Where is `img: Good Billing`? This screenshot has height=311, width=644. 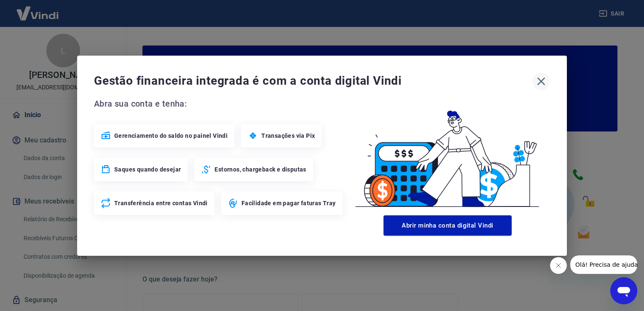 img: Good Billing is located at coordinates (447, 154).